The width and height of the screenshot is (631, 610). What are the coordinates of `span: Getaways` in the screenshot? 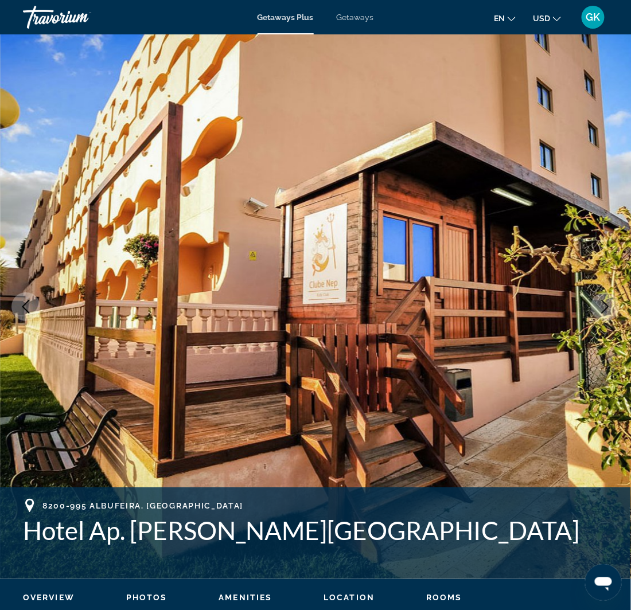 It's located at (355, 17).